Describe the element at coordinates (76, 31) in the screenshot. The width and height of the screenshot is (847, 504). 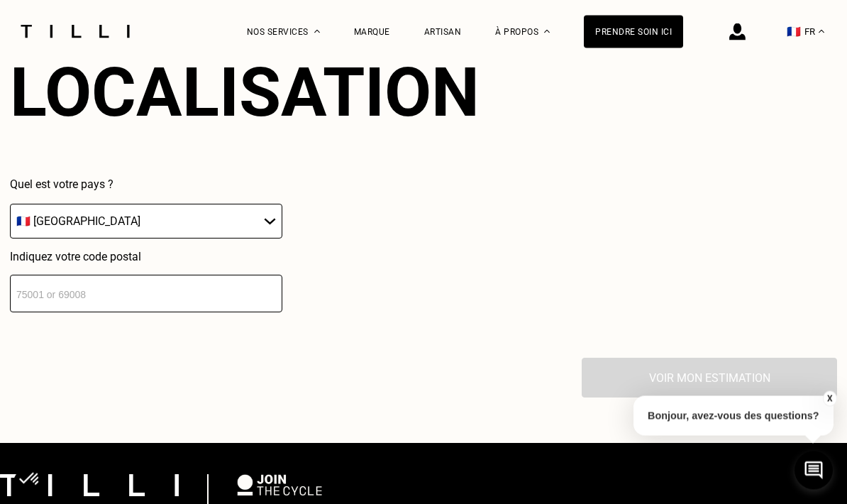
I see `img: Logo du service de couturière Tilli` at that location.